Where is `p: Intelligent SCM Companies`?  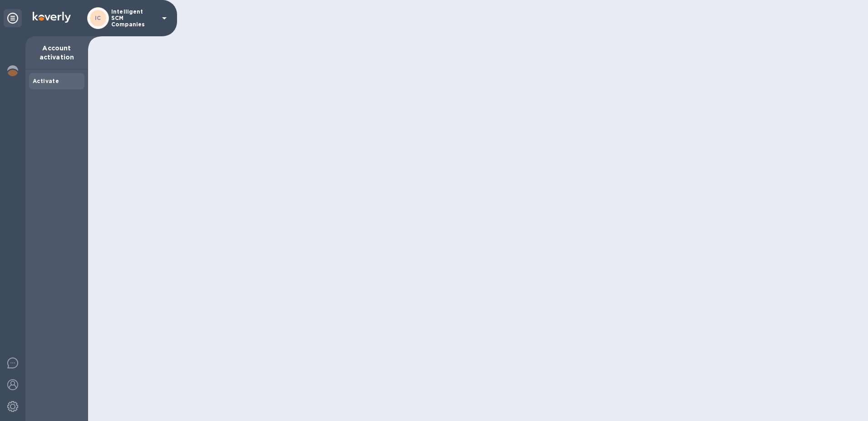 p: Intelligent SCM Companies is located at coordinates (134, 18).